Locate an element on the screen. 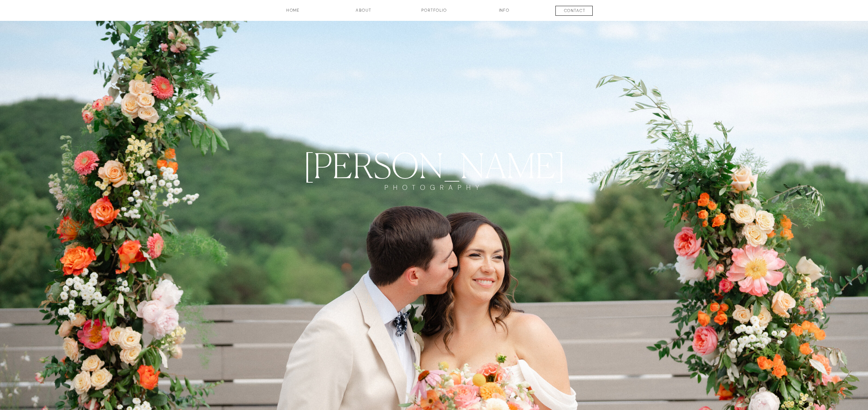 This screenshot has height=410, width=868. h3: HOME is located at coordinates (293, 13).